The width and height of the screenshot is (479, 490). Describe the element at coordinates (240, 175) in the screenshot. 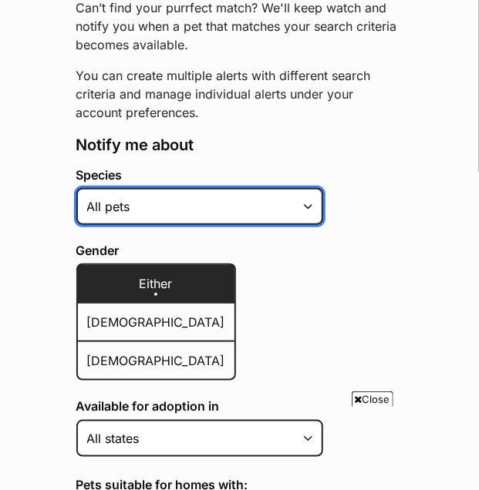

I see `label: Species` at that location.